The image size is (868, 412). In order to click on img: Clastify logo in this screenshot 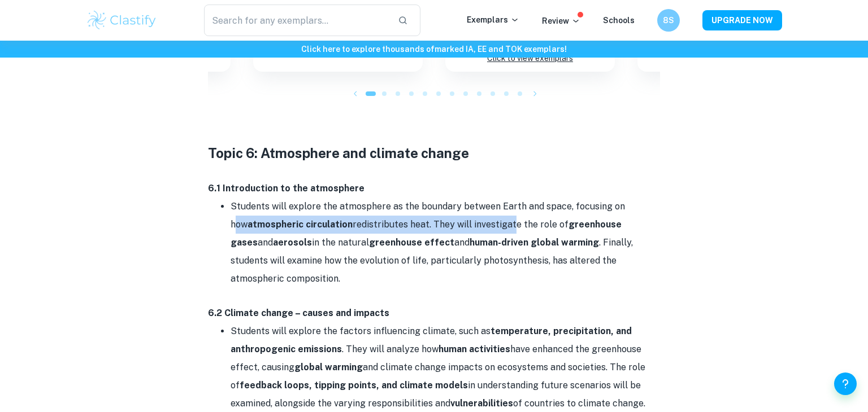, I will do `click(122, 21)`.